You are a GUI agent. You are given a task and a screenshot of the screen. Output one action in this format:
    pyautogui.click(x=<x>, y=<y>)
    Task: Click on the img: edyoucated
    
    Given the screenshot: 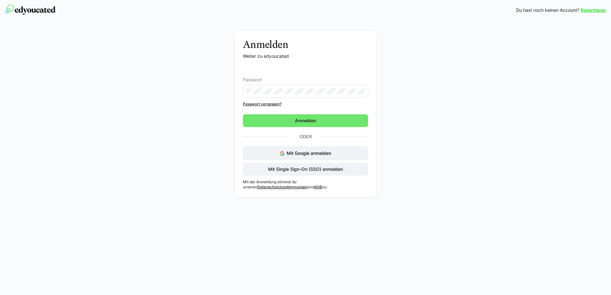 What is the action you would take?
    pyautogui.click(x=30, y=10)
    